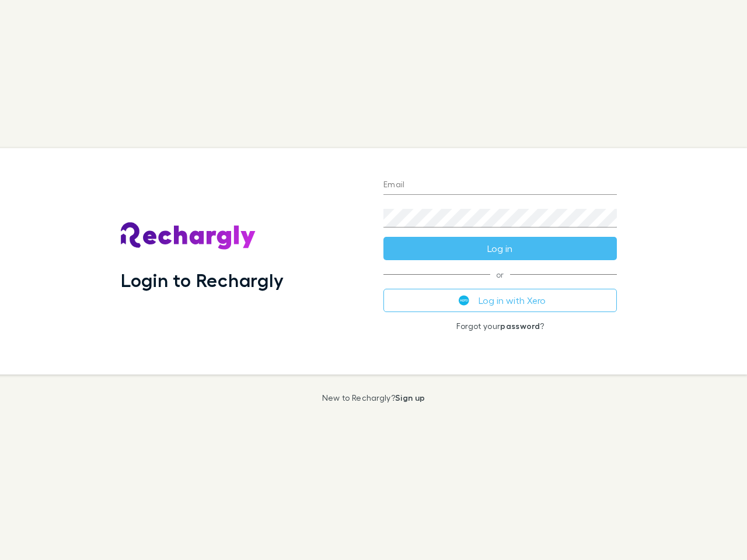  I want to click on span: or, so click(500, 274).